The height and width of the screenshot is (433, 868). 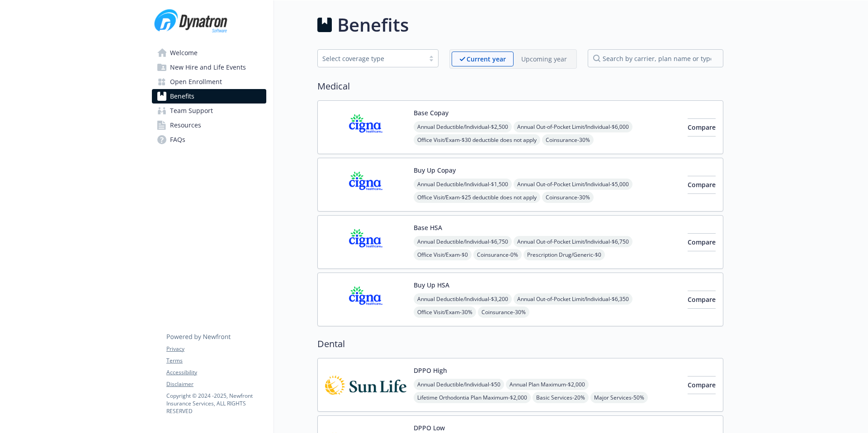 I want to click on img: Sun Life Financial carrier logo, so click(x=366, y=384).